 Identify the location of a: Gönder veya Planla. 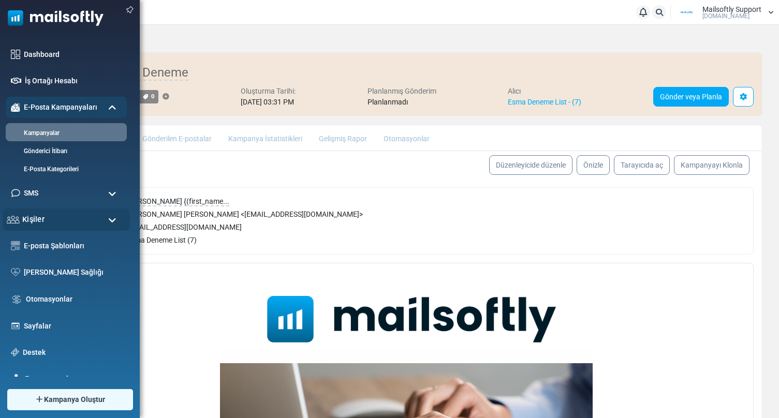
(691, 97).